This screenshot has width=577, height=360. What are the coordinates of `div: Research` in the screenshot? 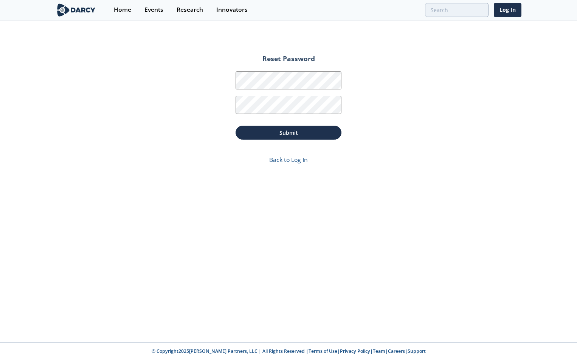 It's located at (190, 10).